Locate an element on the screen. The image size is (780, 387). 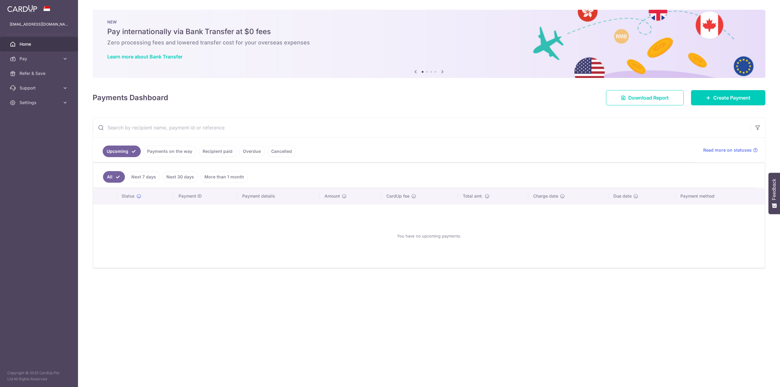
button: Feedback - Show survey is located at coordinates (774, 194).